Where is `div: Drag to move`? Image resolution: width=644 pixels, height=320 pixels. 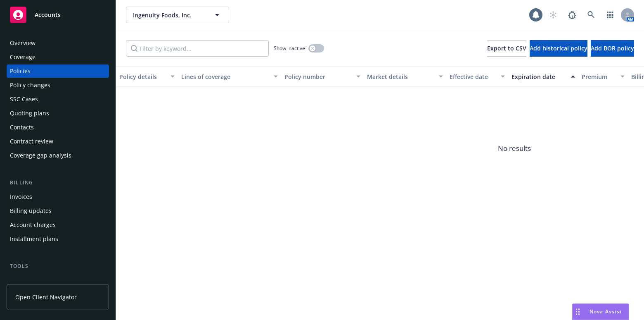 div: Drag to move is located at coordinates (577, 311).